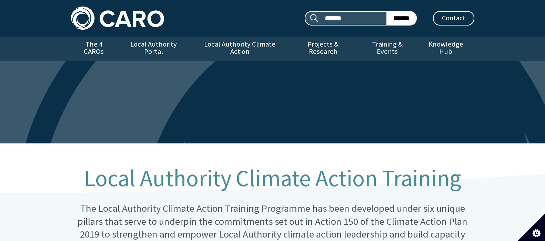 This screenshot has width=545, height=241. What do you see at coordinates (387, 49) in the screenshot?
I see `a: Training & Events` at bounding box center [387, 49].